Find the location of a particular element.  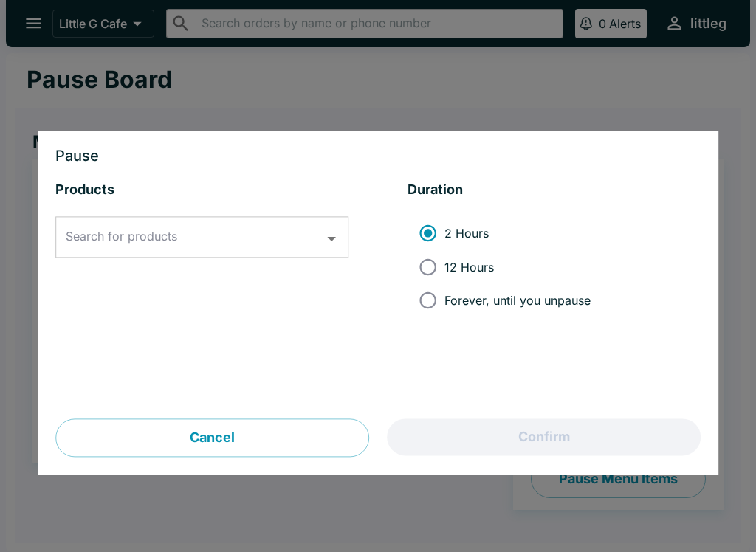

button: Open is located at coordinates (331, 239).